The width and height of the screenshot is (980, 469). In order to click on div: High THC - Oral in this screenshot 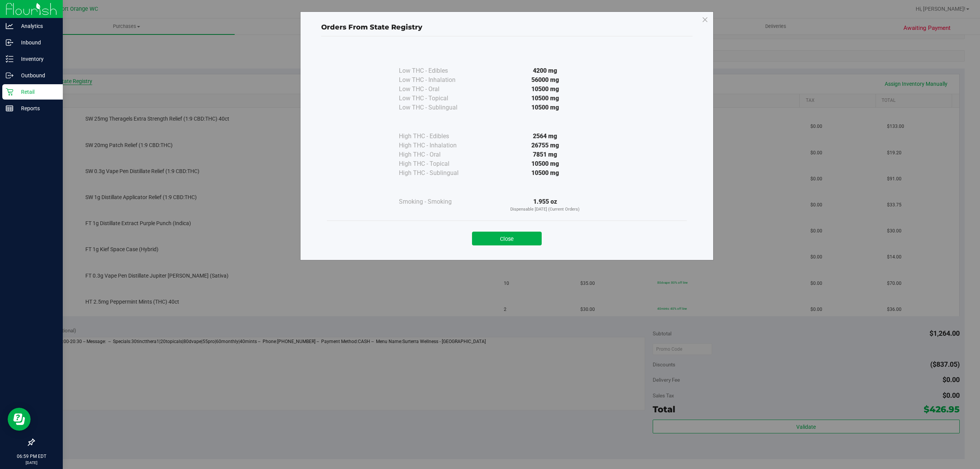, I will do `click(437, 154)`.